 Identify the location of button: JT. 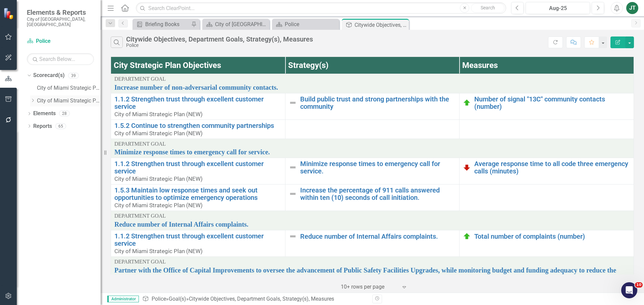
(632, 8).